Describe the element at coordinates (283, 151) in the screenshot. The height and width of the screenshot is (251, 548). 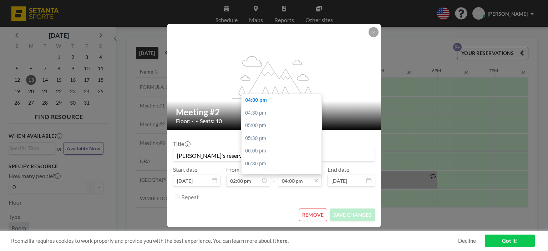
I see `div: 06:00 pm` at that location.